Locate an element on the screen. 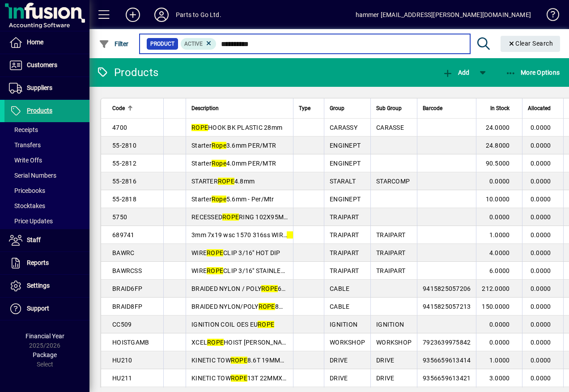 The height and width of the screenshot is (392, 569). div: Barcode is located at coordinates (446, 109).